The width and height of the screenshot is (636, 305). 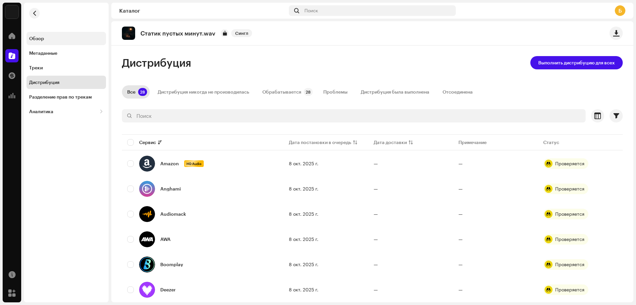 What do you see at coordinates (147, 142) in the screenshot?
I see `div: Сервис` at bounding box center [147, 142].